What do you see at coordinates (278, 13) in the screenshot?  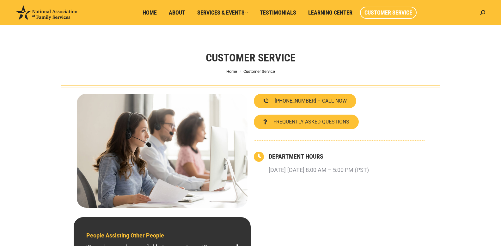 I see `a: Testimonials` at bounding box center [278, 13].